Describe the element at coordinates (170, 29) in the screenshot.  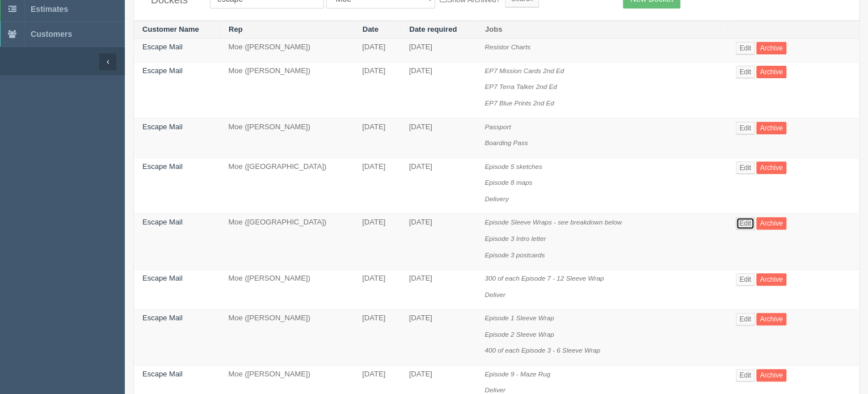
I see `a: Customer Name` at that location.